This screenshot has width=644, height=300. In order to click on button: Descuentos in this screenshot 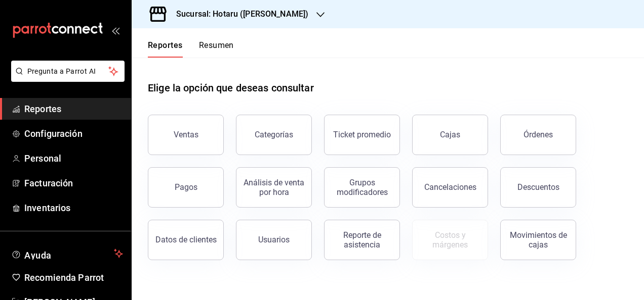, I will do `click(539, 188)`.